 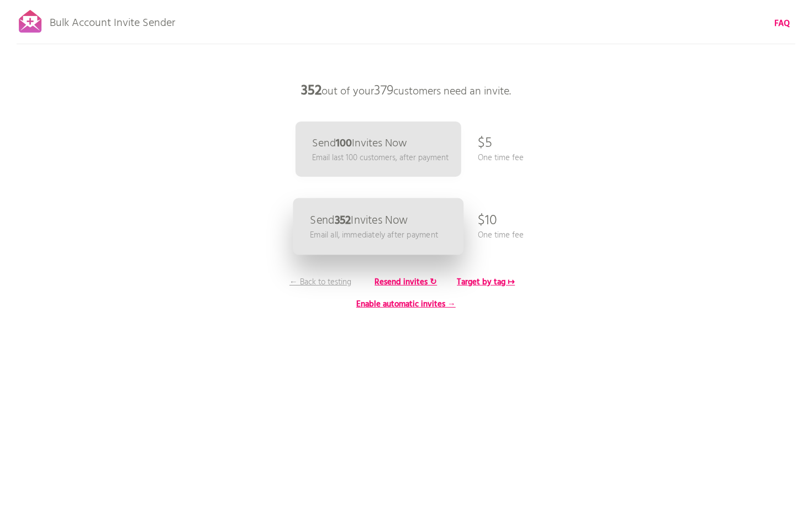 What do you see at coordinates (344, 144) in the screenshot?
I see `b: 100` at bounding box center [344, 144].